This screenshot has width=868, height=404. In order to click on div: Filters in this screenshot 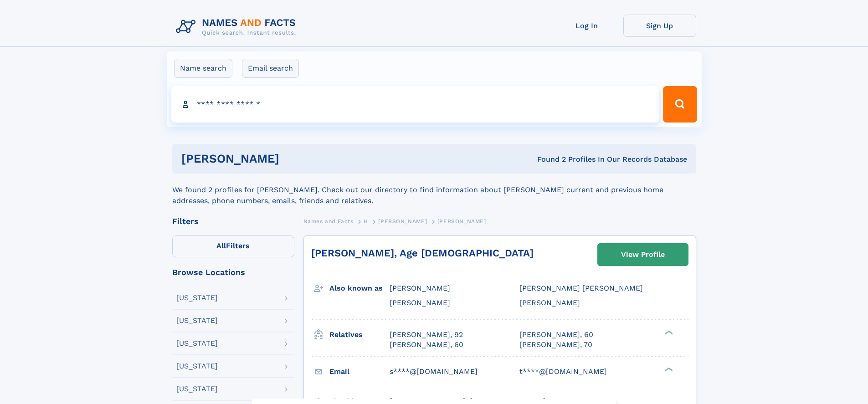, I will do `click(233, 221)`.